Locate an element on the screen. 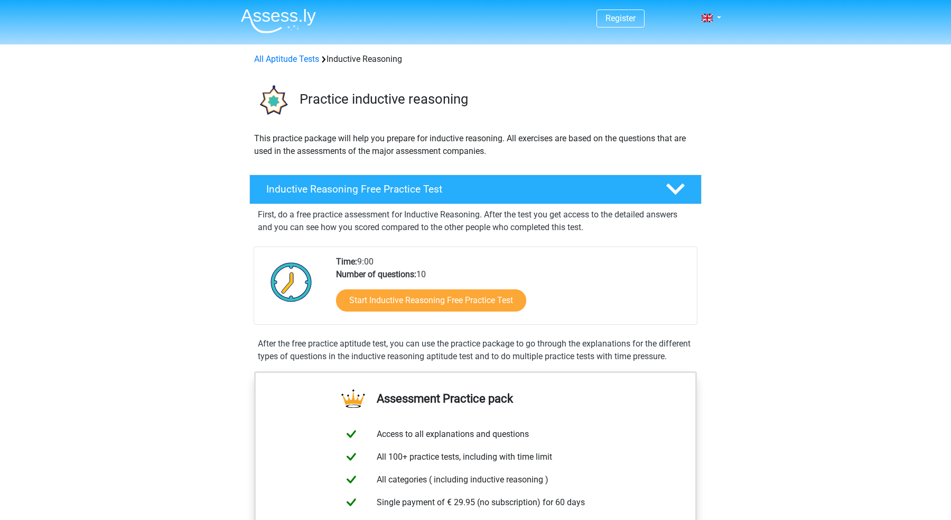 The width and height of the screenshot is (951, 520). h3: Practice inductive reasoning is located at coordinates (496, 99).